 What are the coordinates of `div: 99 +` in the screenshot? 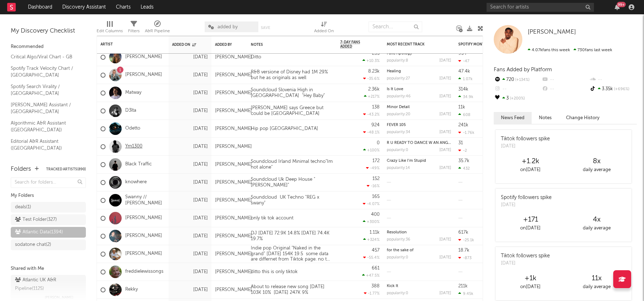 It's located at (621, 4).